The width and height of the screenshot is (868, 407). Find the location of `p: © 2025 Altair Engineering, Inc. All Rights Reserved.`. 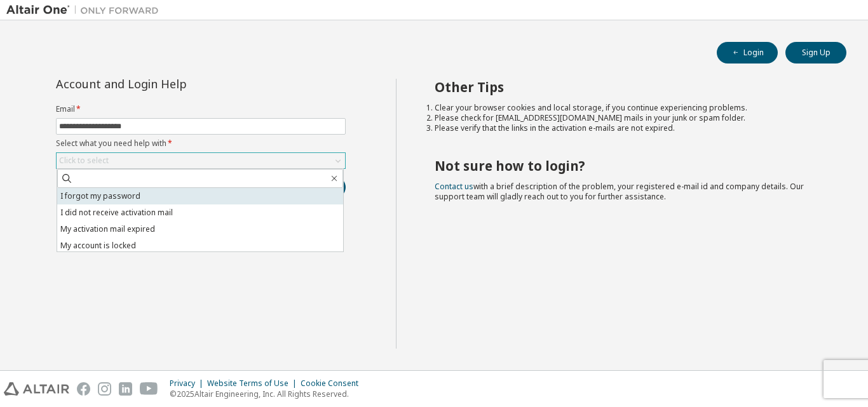

p: © 2025 Altair Engineering, Inc. All Rights Reserved. is located at coordinates (267, 393).